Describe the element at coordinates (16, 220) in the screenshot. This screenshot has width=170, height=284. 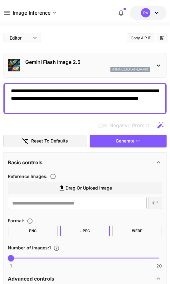
I see `span: Format :` at that location.